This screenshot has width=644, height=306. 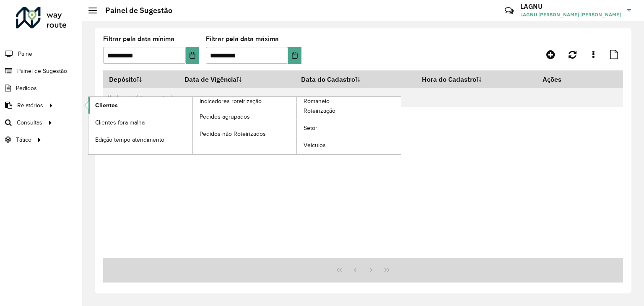 I want to click on span: Consultas, so click(x=29, y=122).